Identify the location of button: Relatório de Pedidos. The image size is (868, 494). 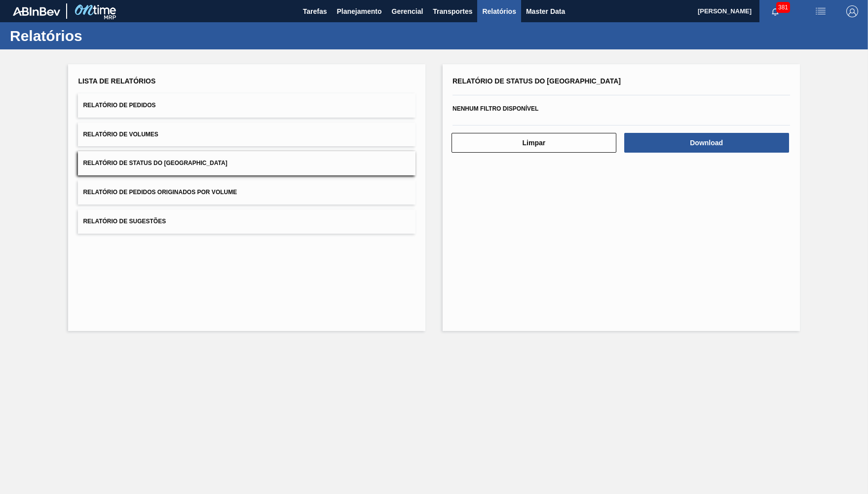
(247, 105).